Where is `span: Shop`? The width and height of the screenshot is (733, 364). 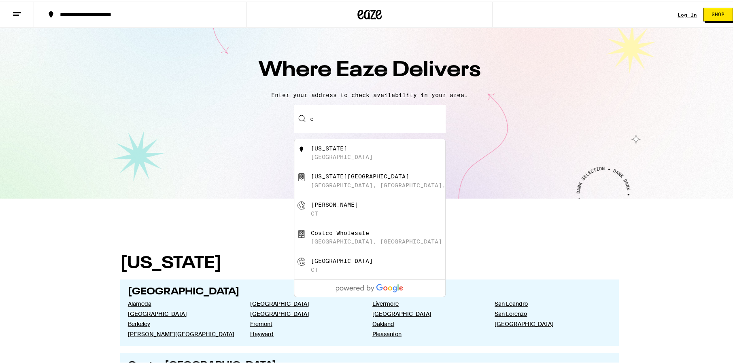 span: Shop is located at coordinates (718, 13).